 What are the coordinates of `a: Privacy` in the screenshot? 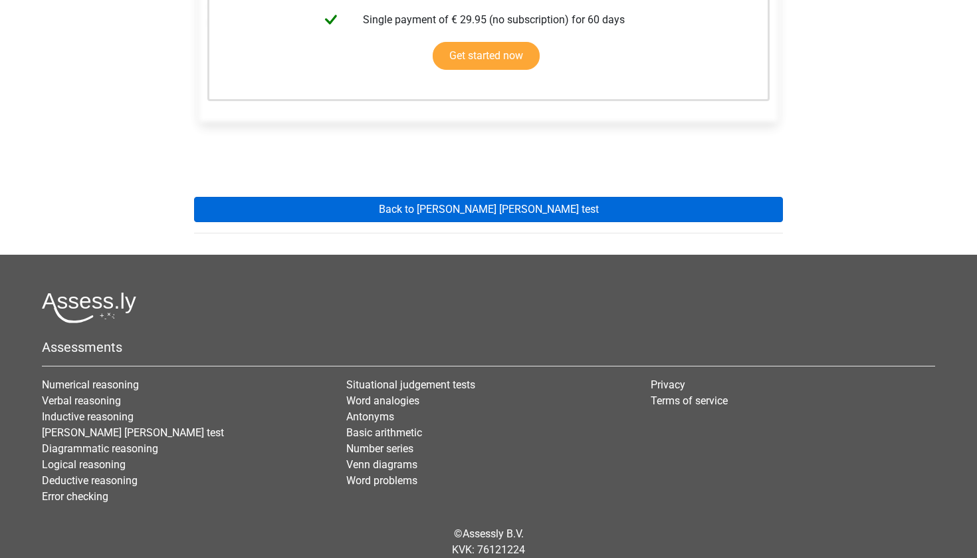 It's located at (668, 384).